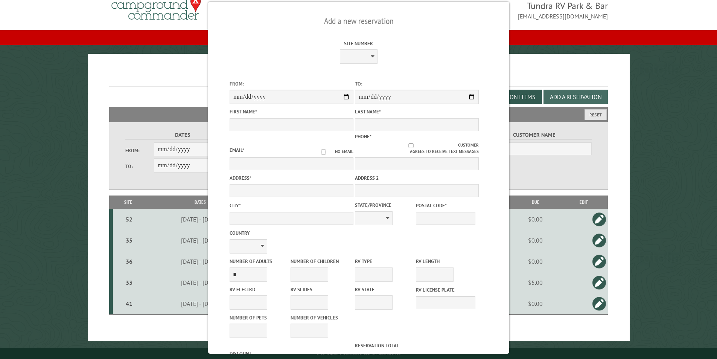 The width and height of the screenshot is (717, 359). What do you see at coordinates (200, 202) in the screenshot?
I see `th: Dates` at bounding box center [200, 202].